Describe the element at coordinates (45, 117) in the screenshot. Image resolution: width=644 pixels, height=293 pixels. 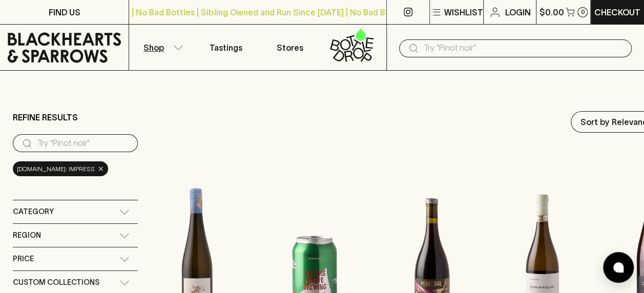
I see `p: Refine Results` at that location.